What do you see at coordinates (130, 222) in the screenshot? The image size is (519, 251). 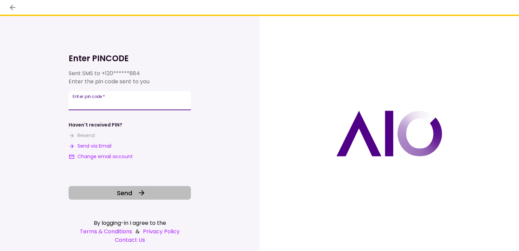 I see `div: By logging-in I agree to the` at bounding box center [130, 222].